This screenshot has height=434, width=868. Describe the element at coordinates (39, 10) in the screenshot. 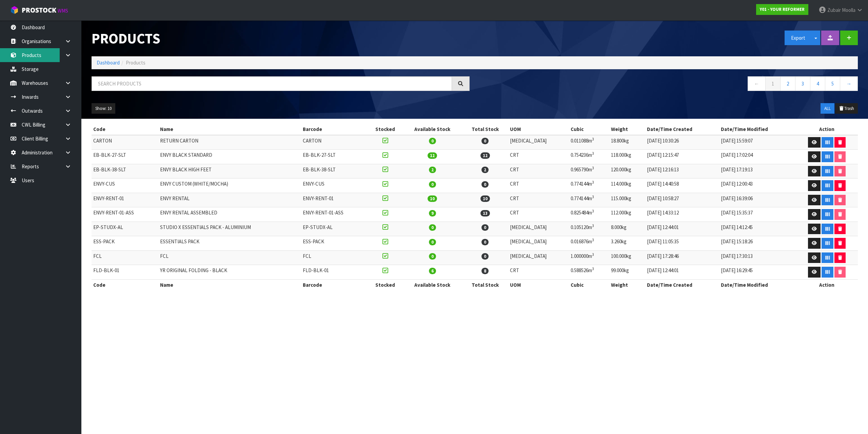

I see `span: ProStock` at that location.